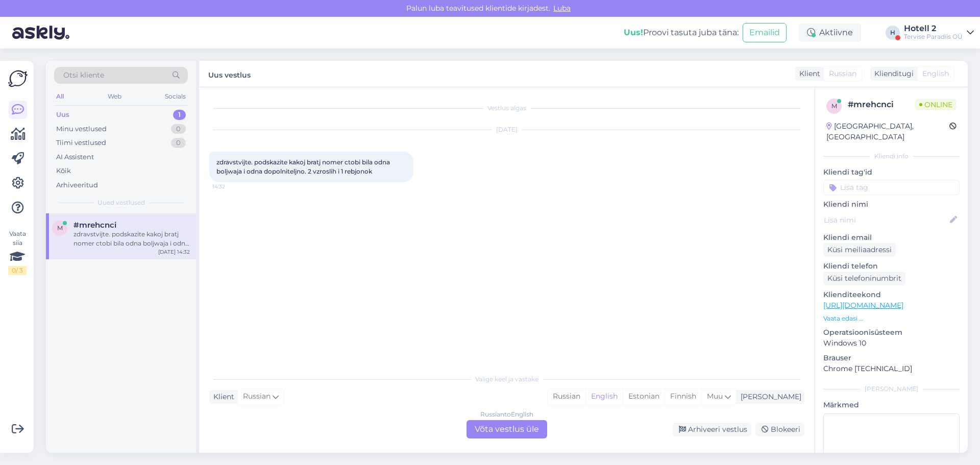 Image resolution: width=980 pixels, height=465 pixels. Describe the element at coordinates (939, 33) in the screenshot. I see `a: Hotell 2Tervise Paradiis OÜ` at that location.